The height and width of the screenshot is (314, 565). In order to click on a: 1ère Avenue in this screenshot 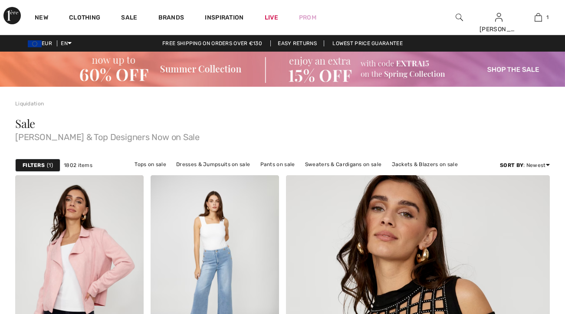, I will do `click(12, 16)`.